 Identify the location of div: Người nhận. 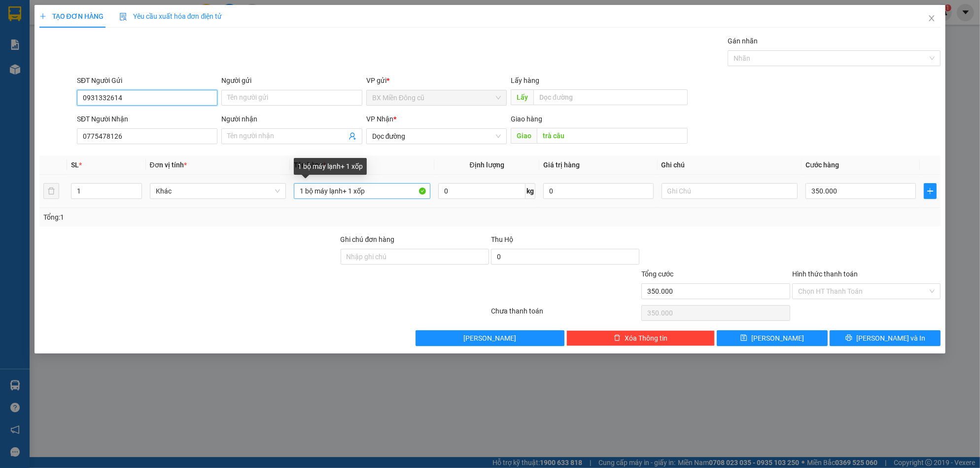
(292, 119).